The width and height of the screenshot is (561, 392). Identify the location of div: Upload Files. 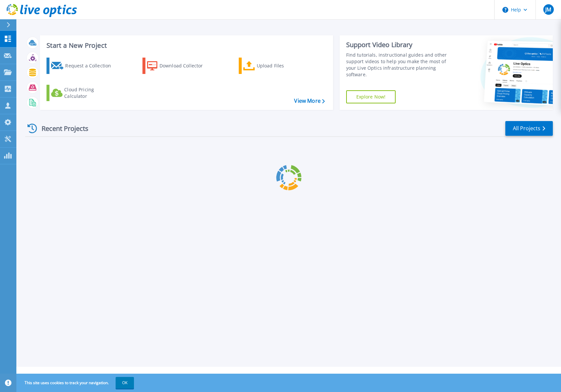
(283, 66).